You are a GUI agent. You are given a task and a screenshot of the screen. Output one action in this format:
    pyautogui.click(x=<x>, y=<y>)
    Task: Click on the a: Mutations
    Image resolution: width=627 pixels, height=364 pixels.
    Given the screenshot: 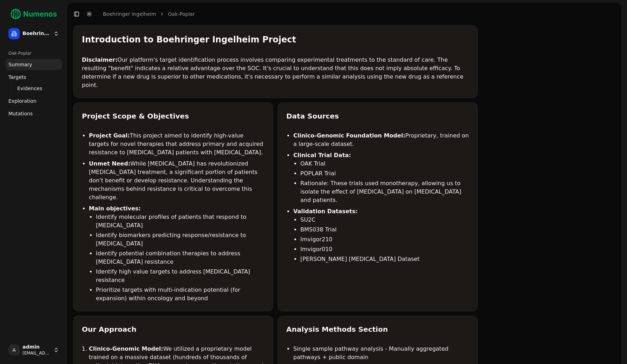 What is the action you would take?
    pyautogui.click(x=34, y=114)
    